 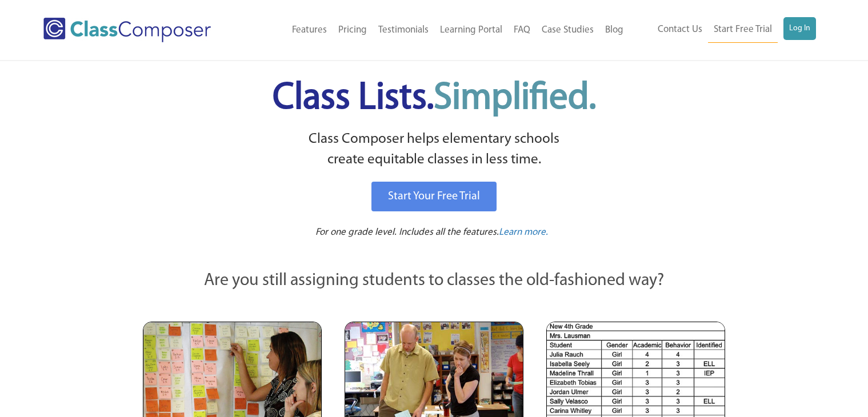 I want to click on p: Are you still assigning students to classes the old-fashioned way?, so click(x=434, y=281).